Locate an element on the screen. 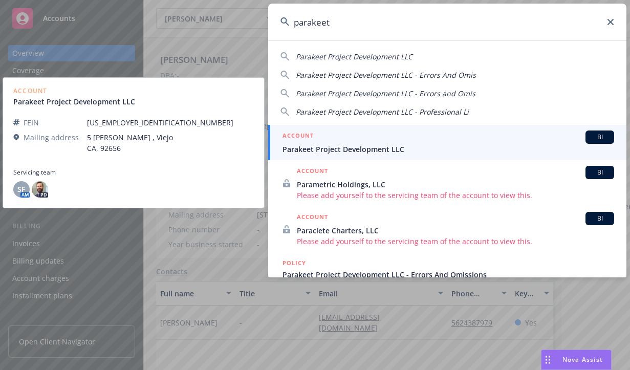  span: Paraclete Charters, LLC is located at coordinates (455, 230).